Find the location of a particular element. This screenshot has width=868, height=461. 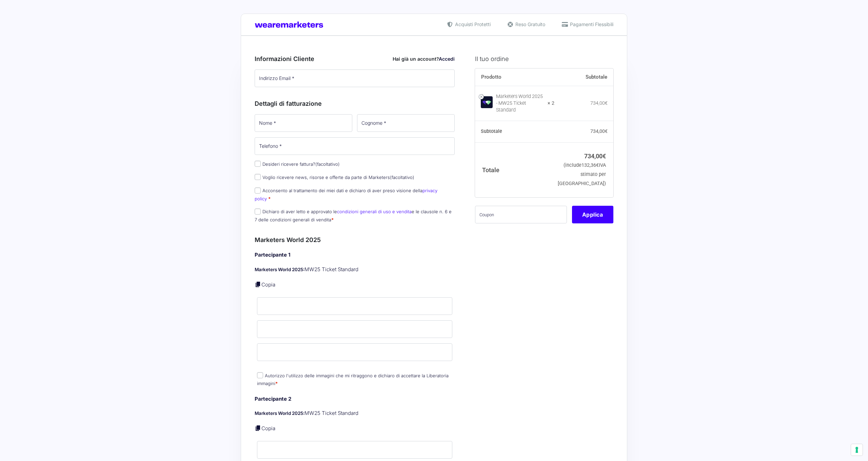

label: Voglio ricevere news, risorse e offerte da parte di Marketers is located at coordinates (334, 177).